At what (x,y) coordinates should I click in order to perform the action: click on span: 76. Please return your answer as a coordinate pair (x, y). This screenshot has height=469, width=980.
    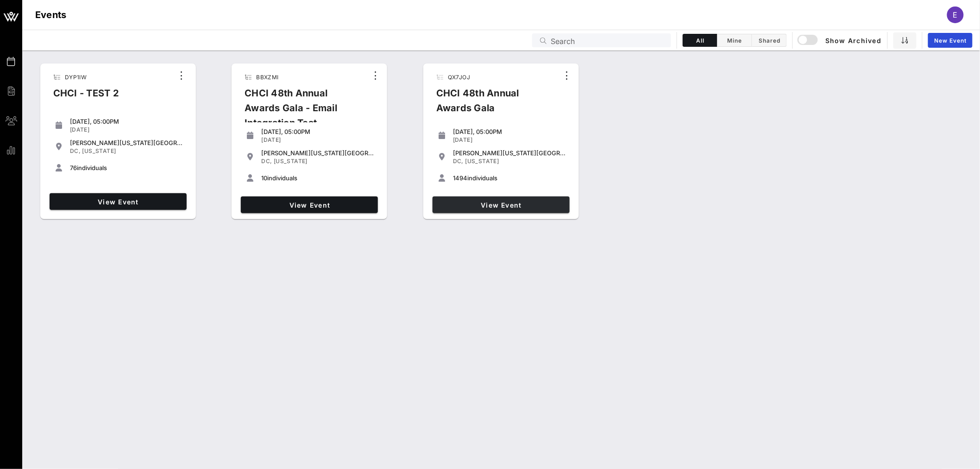
    Looking at the image, I should click on (73, 168).